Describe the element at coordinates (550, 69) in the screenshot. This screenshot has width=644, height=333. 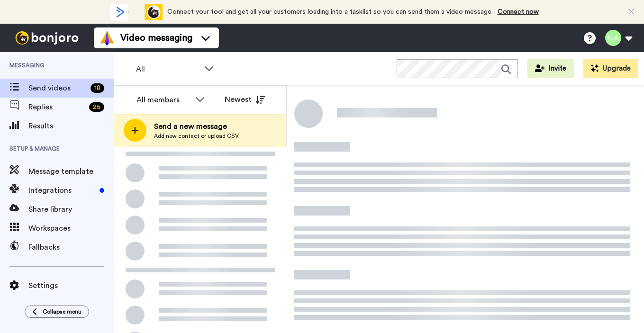
I see `a: Invite` at that location.